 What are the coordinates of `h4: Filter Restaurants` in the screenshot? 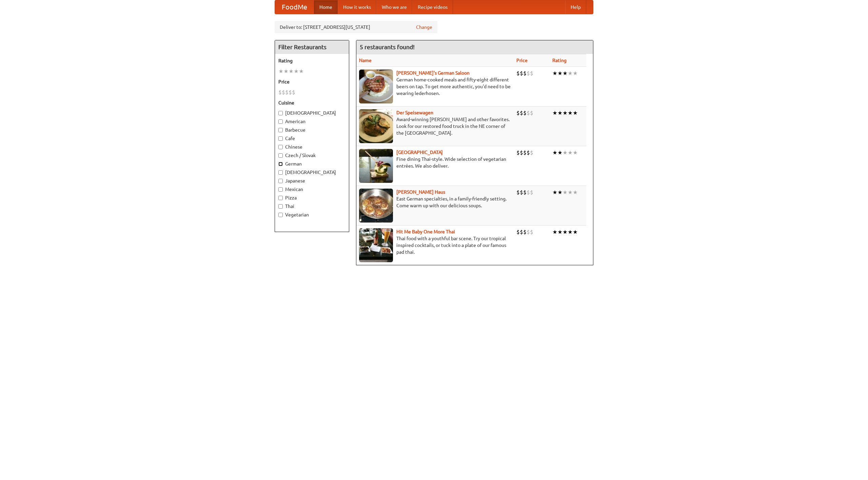 It's located at (312, 47).